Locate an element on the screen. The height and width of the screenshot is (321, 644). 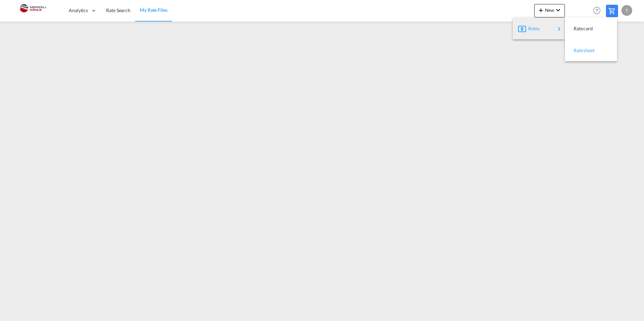
span: Ratecard is located at coordinates (577, 29).